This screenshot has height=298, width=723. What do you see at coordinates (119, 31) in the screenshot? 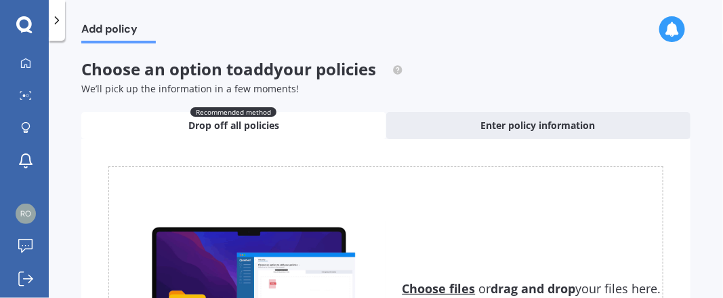
I see `span: Add policy` at bounding box center [119, 31].